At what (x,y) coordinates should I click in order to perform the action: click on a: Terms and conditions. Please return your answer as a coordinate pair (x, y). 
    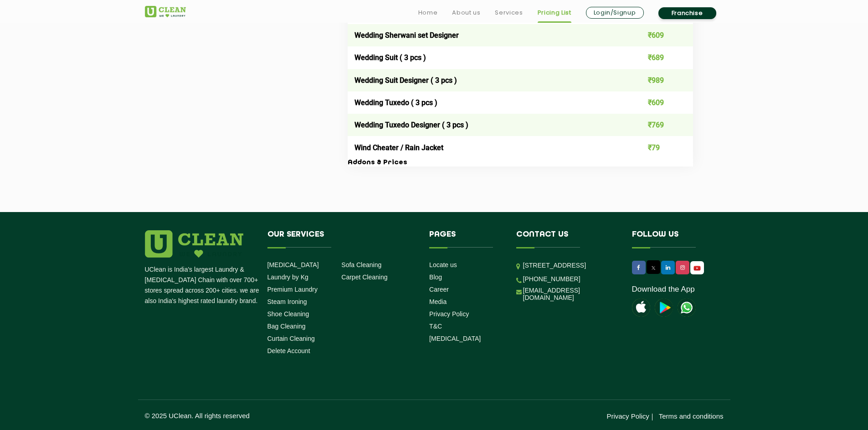
    Looking at the image, I should click on (691, 416).